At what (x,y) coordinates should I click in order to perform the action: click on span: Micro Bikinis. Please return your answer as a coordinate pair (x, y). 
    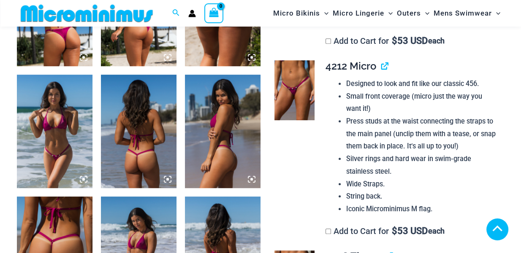
    Looking at the image, I should click on (296, 13).